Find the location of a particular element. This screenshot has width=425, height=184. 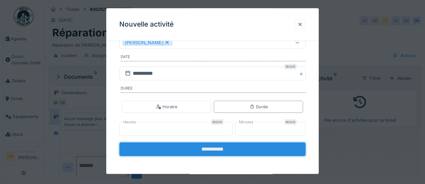

label: Durée is located at coordinates (213, 89).